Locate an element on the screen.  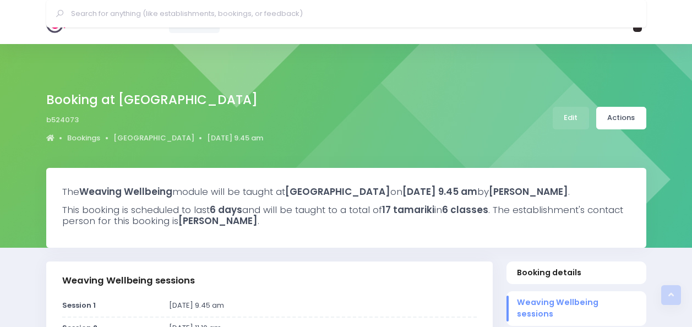
a: Bookings is located at coordinates (84, 138).